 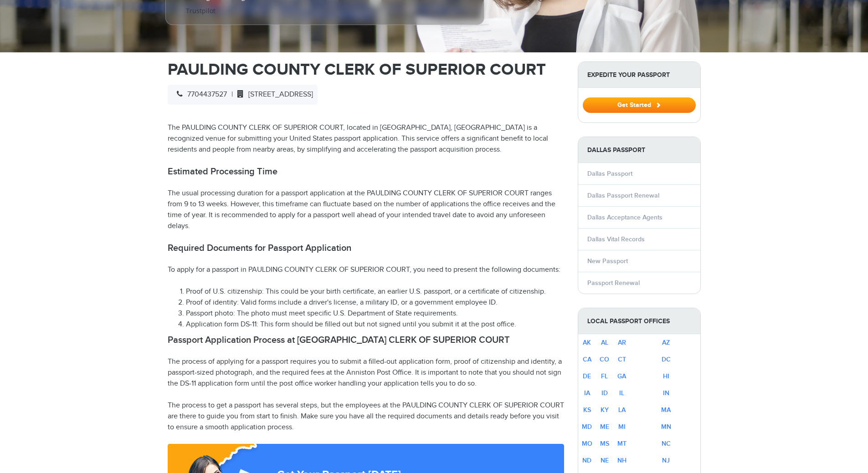 I want to click on a: Trustpilot, so click(x=200, y=11).